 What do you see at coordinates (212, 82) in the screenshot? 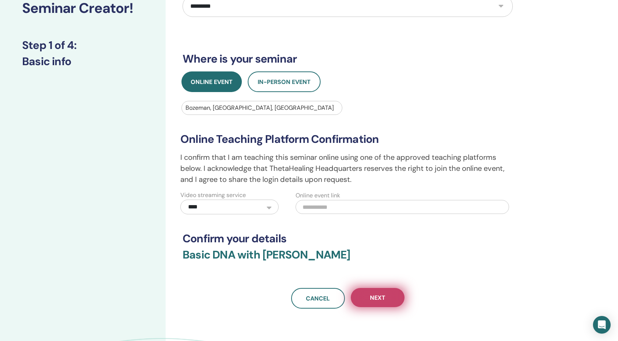
I see `button: Online Event` at bounding box center [212, 82].